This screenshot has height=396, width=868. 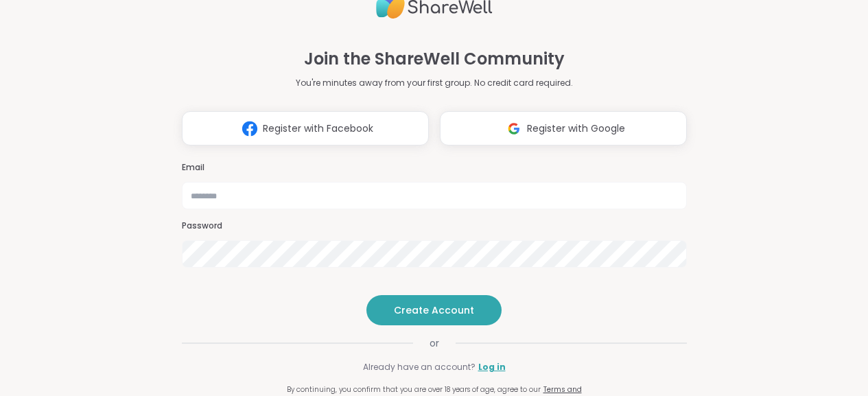 I want to click on h3: Password, so click(x=434, y=226).